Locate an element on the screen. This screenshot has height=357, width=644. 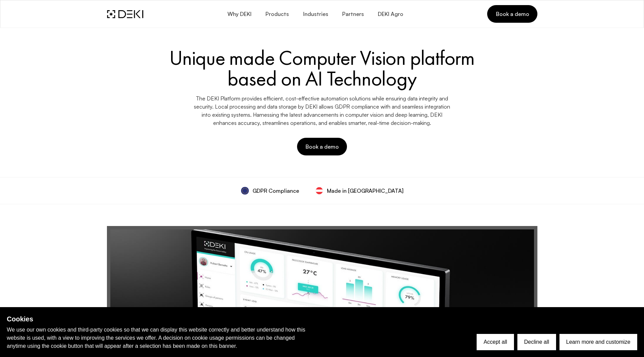
span: Why DEKI is located at coordinates (239, 14).